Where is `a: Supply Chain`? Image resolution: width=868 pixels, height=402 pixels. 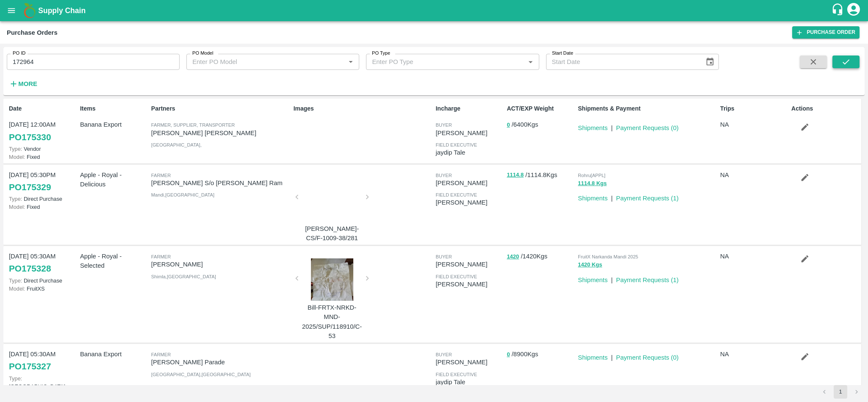
a: Supply Chain is located at coordinates (435, 11).